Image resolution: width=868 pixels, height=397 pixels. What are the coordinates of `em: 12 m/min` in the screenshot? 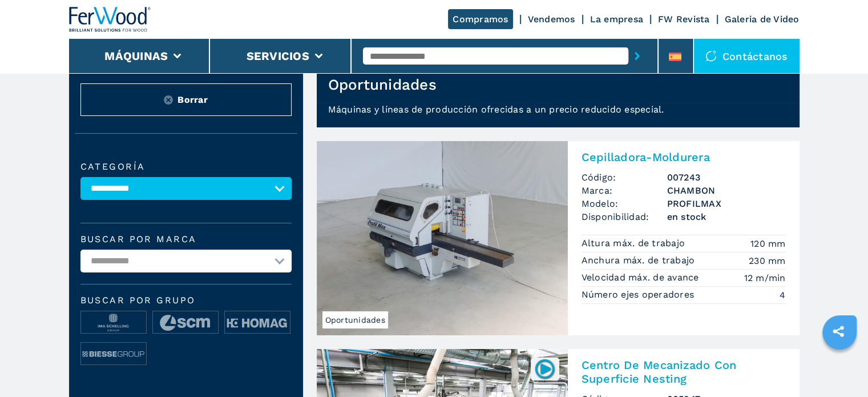 It's located at (765, 278).